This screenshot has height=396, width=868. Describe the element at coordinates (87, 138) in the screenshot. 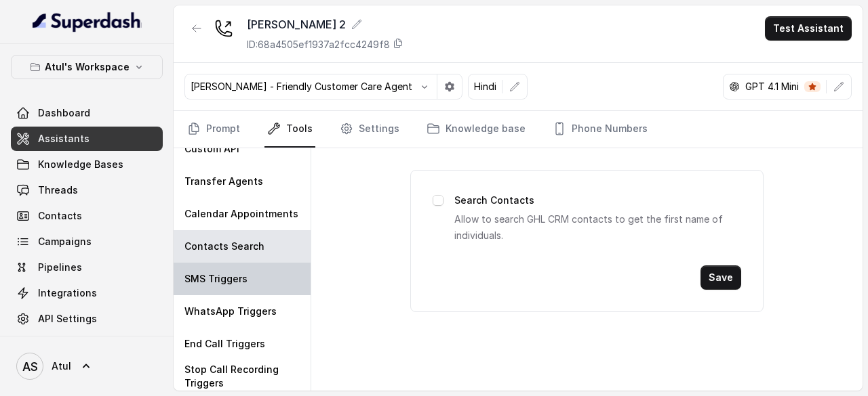

I see `a: Assistants` at that location.